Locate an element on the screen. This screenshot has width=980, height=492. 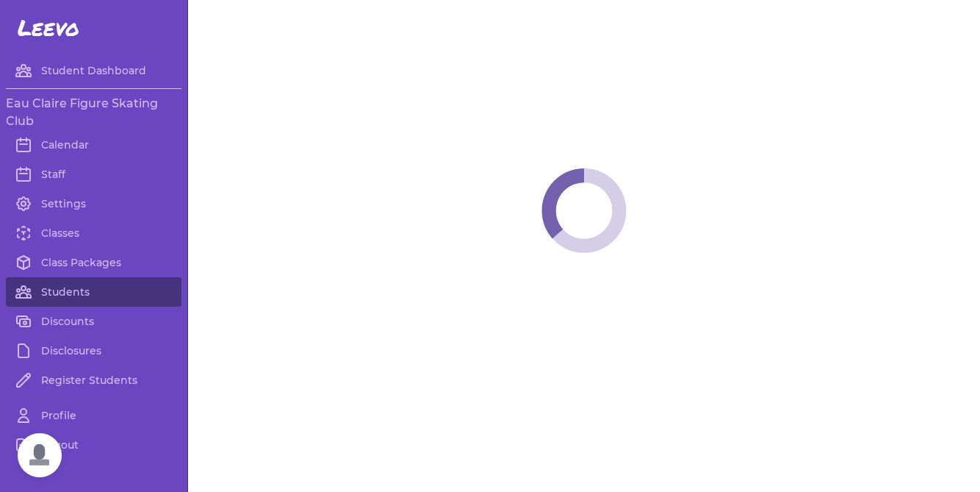
a: Students is located at coordinates (93, 292).